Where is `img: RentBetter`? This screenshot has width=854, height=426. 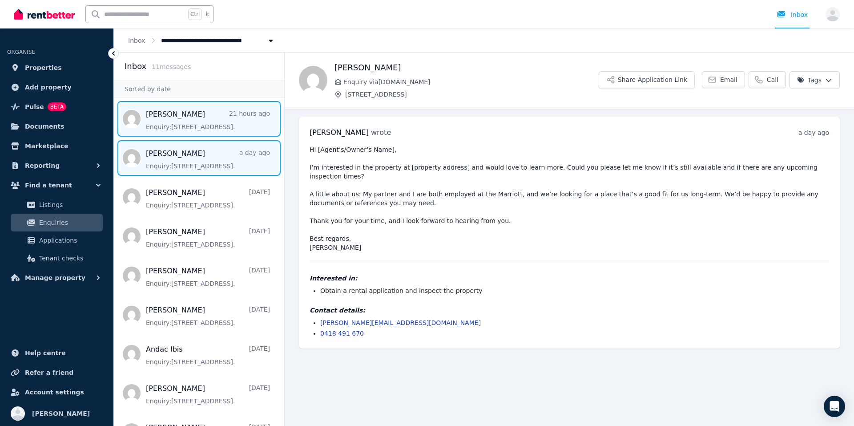 img: RentBetter is located at coordinates (44, 14).